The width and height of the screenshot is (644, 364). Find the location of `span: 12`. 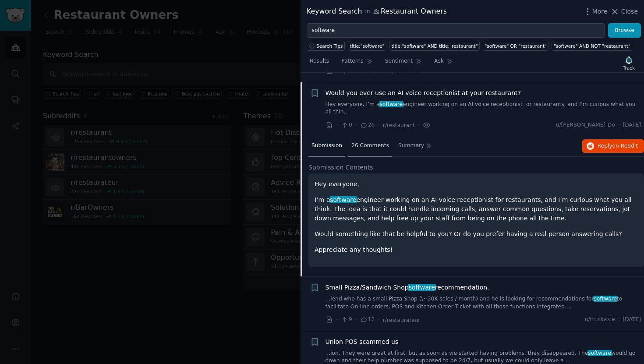

span: 12 is located at coordinates (367, 320).